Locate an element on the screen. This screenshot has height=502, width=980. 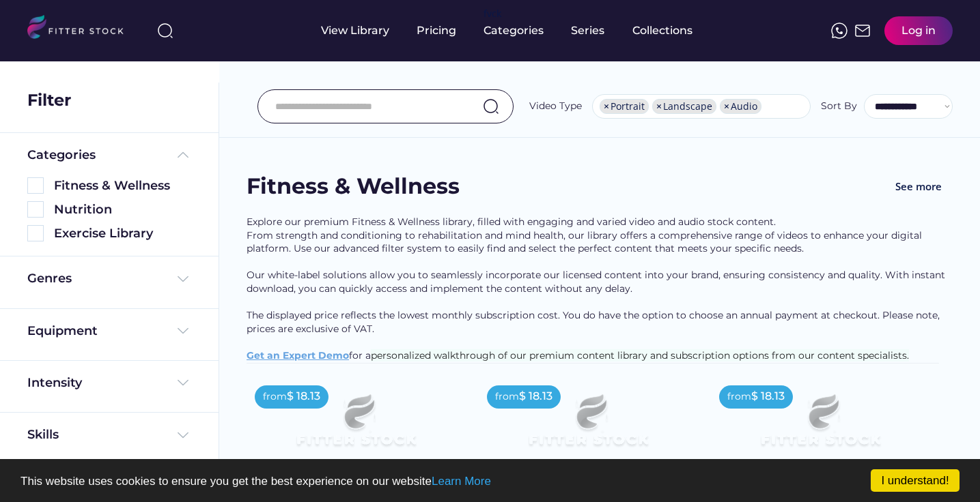
img: meteor-icons_whatsapp%20%281%29.svg is located at coordinates (839, 31).